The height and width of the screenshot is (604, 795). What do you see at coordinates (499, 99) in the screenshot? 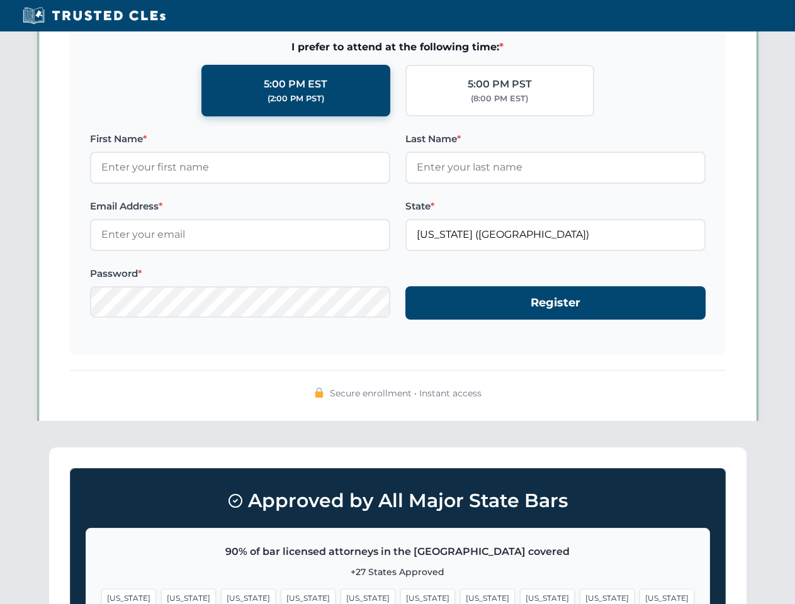
I see `div: (8:00 PM EST)` at bounding box center [499, 99].